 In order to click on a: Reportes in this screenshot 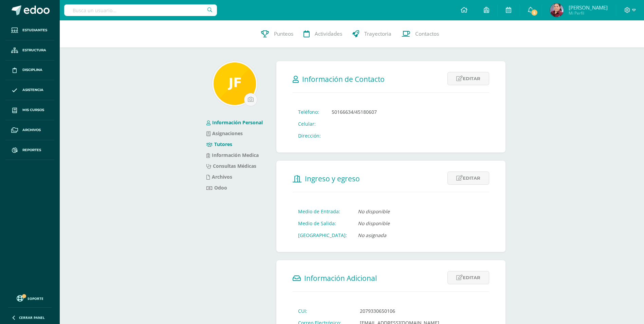, I will do `click(30, 150)`.